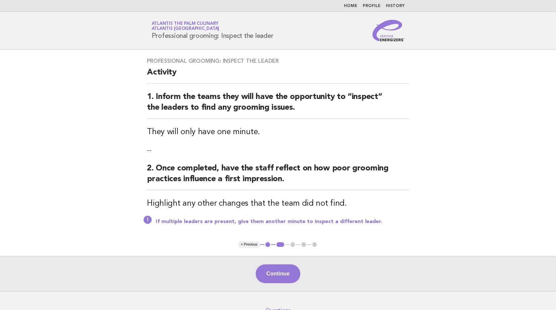  What do you see at coordinates (213, 31) in the screenshot?
I see `h1: Professional grooming: Inspect the leader` at bounding box center [213, 31].